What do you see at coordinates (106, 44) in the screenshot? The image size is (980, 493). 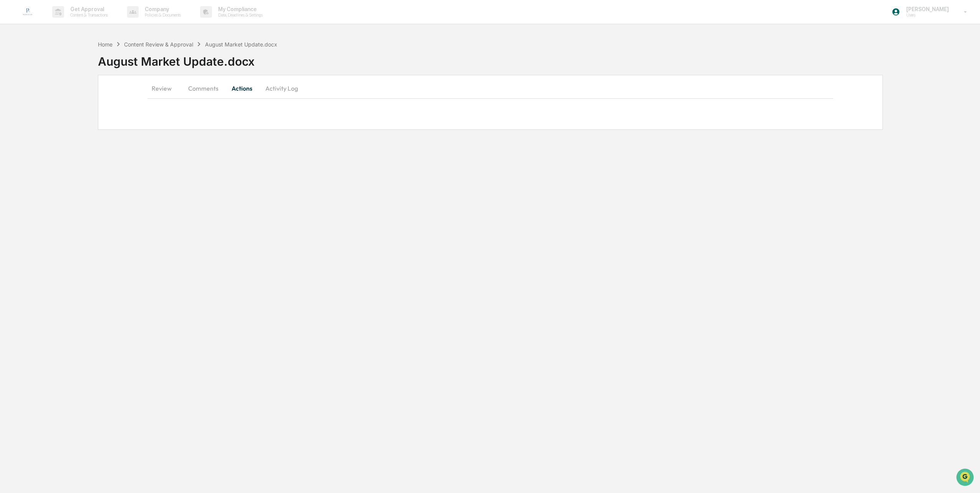 I see `div: Home` at bounding box center [106, 44].